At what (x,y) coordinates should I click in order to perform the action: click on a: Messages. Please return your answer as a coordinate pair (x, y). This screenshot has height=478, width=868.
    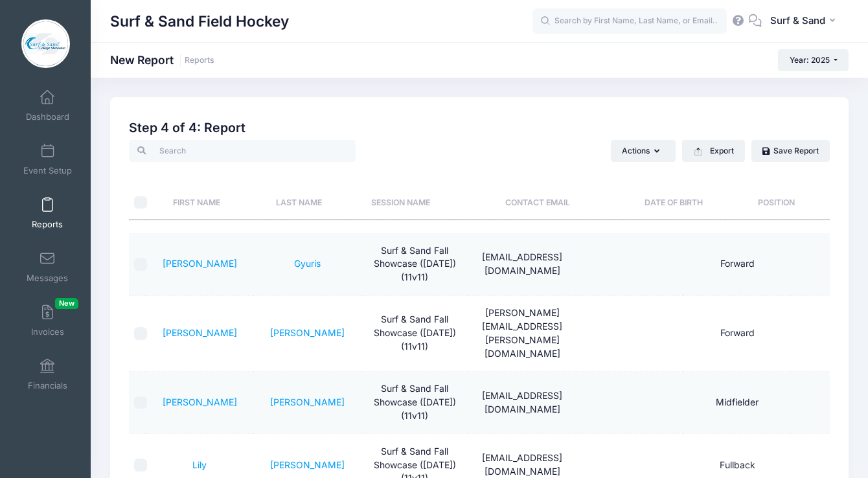
    Looking at the image, I should click on (48, 266).